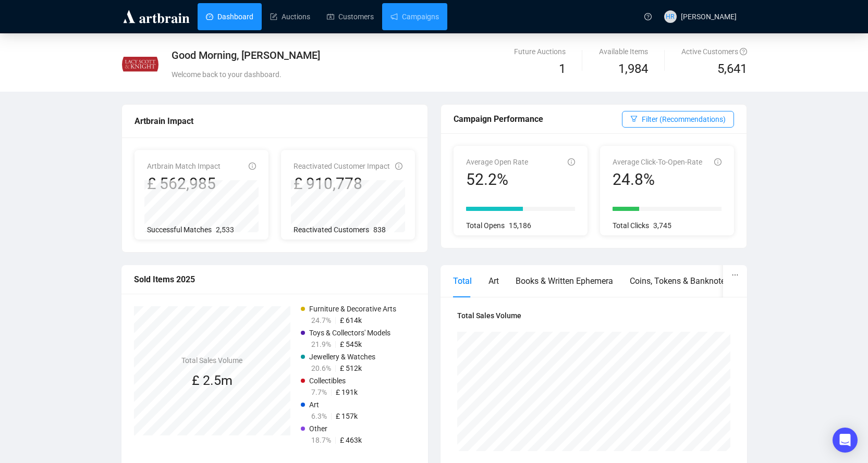 The image size is (868, 463). What do you see at coordinates (275, 121) in the screenshot?
I see `div: Artbrain Impact` at bounding box center [275, 121].